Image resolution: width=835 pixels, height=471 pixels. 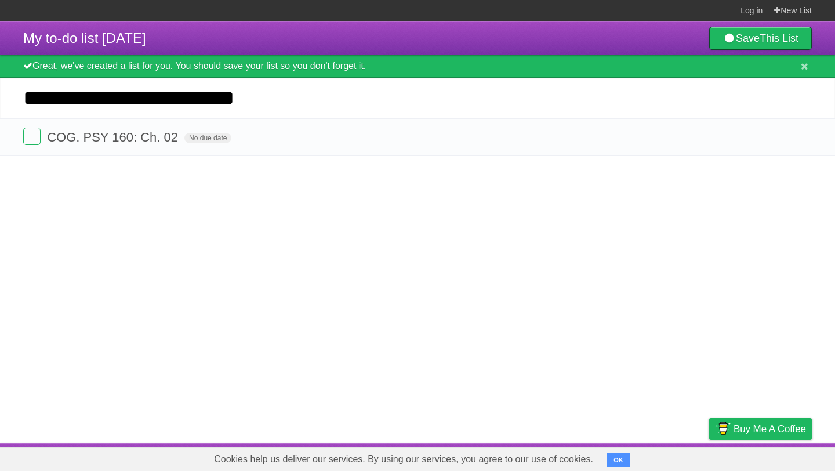 I want to click on img: Buy me a coffee, so click(x=723, y=429).